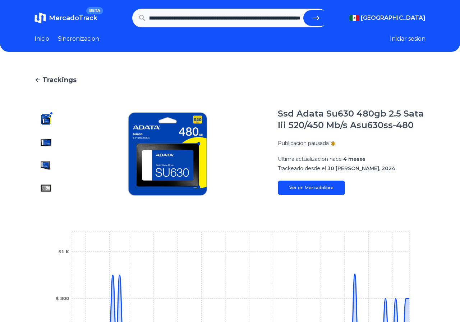  I want to click on span: MercadoTrack, so click(73, 18).